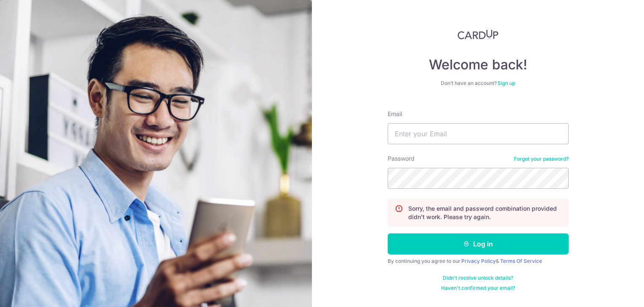 The width and height of the screenshot is (644, 307). I want to click on h4: Welcome back!, so click(478, 65).